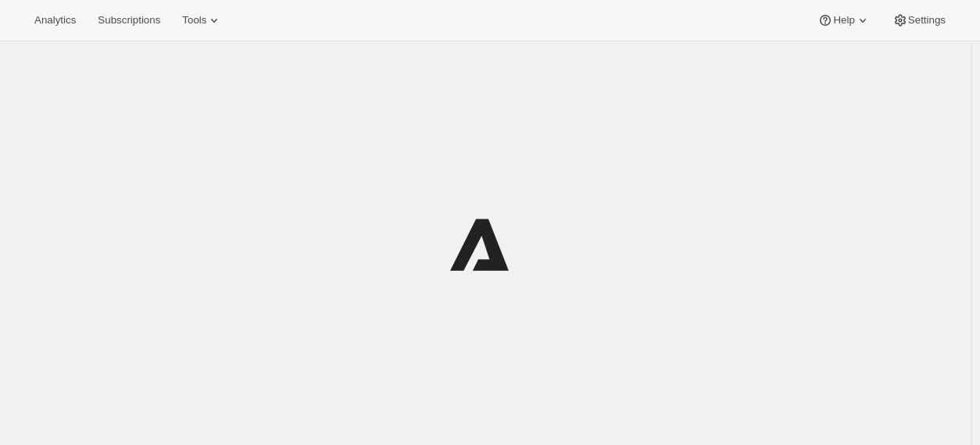  Describe the element at coordinates (926, 20) in the screenshot. I see `span: Settings` at that location.